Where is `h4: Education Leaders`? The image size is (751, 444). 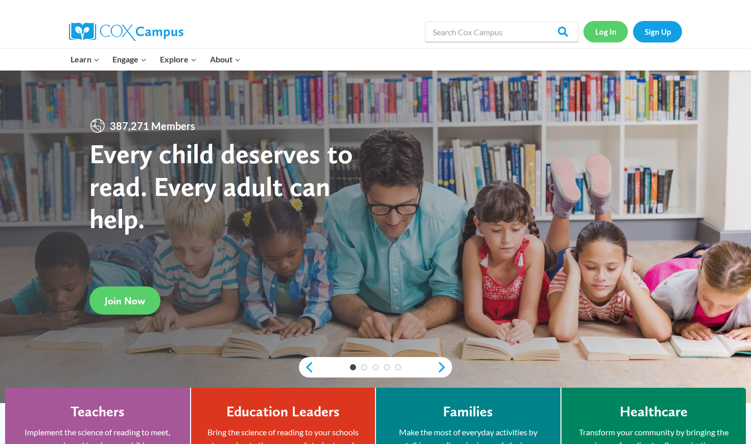
h4: Education Leaders is located at coordinates (283, 412).